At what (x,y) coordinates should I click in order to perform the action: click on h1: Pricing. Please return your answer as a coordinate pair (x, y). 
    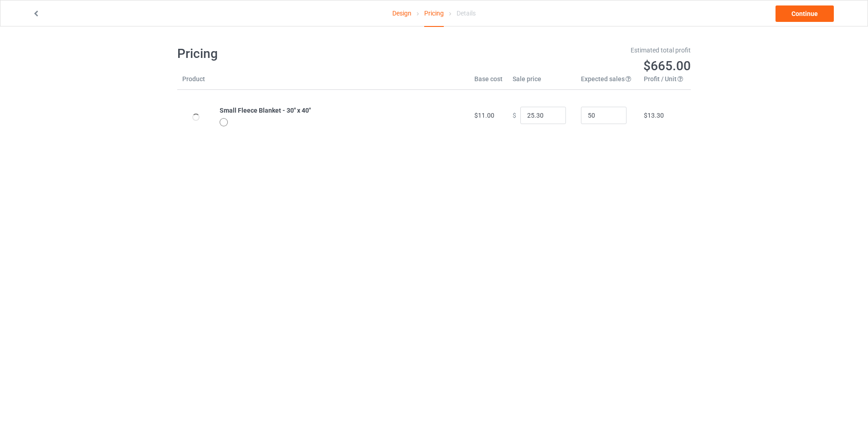
    Looking at the image, I should click on (303, 54).